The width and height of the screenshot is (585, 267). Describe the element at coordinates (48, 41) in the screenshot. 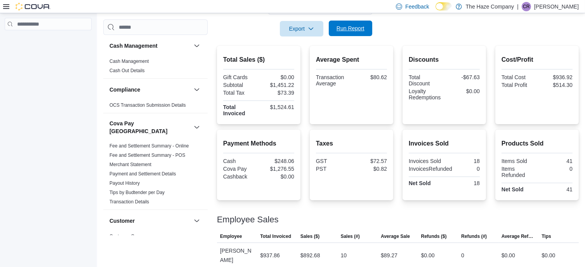

I see `nav: Complex example` at that location.